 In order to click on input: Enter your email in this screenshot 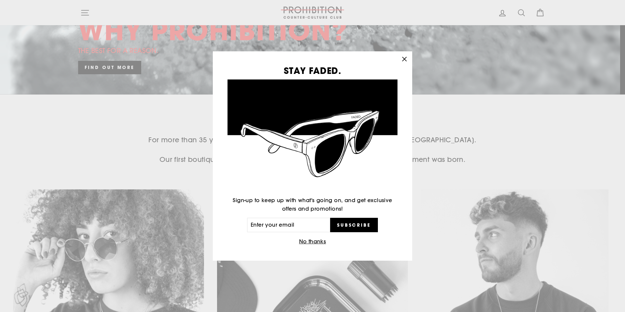, I will do `click(288, 225)`.